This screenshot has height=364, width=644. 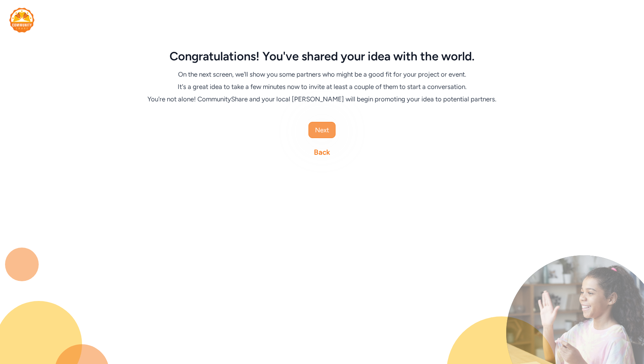 I want to click on div: It's a great idea to take a few minutes now to invite at least a couple of them to start a conver..., so click(x=322, y=87).